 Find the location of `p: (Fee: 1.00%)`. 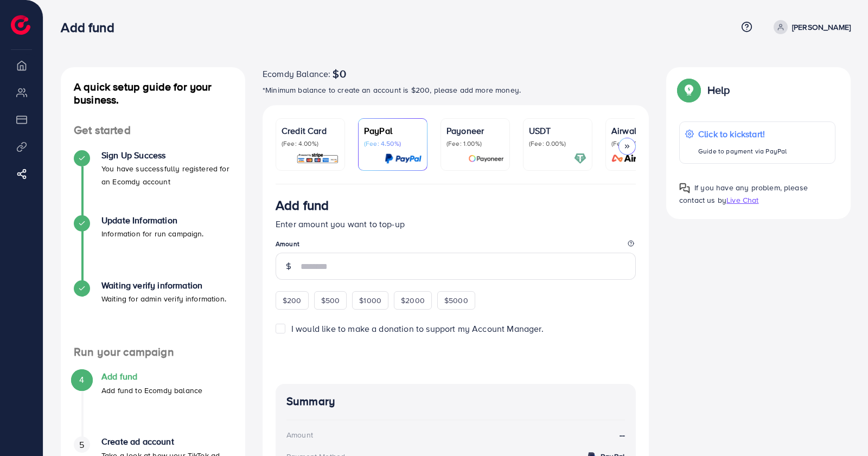

p: (Fee: 1.00%) is located at coordinates (475, 144).